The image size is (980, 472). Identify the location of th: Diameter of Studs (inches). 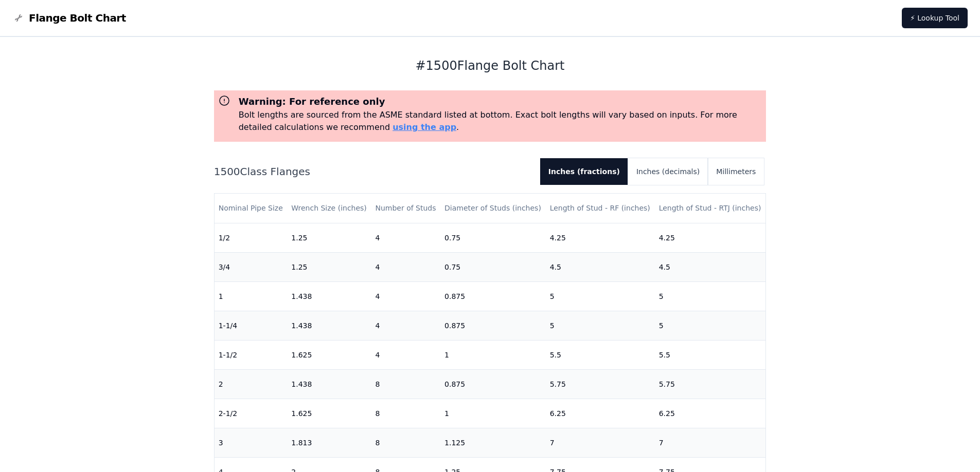
(493, 208).